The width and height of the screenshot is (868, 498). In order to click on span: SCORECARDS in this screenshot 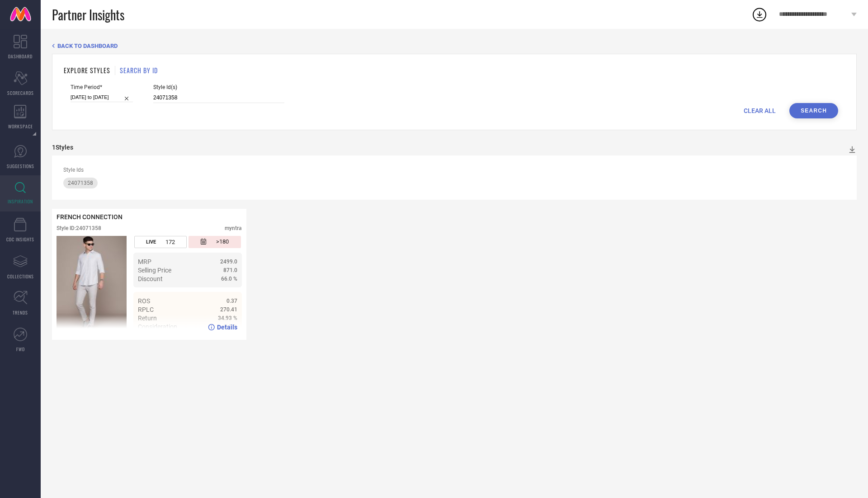, I will do `click(20, 93)`.